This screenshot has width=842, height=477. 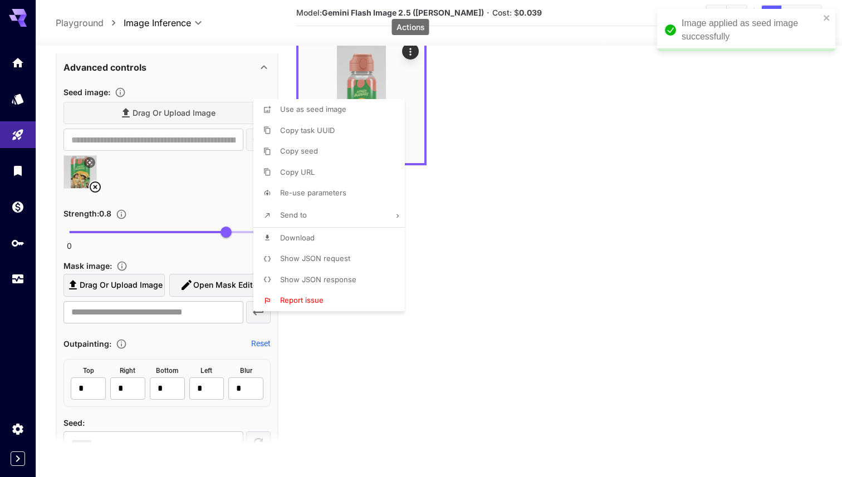 What do you see at coordinates (410, 27) in the screenshot?
I see `div: Actions` at bounding box center [410, 27].